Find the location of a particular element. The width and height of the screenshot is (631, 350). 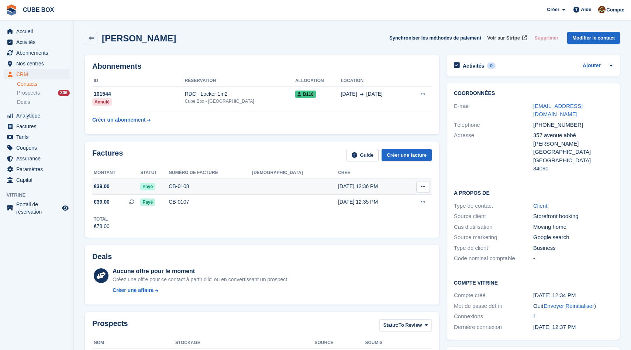

h2: Factures is located at coordinates (107, 155).